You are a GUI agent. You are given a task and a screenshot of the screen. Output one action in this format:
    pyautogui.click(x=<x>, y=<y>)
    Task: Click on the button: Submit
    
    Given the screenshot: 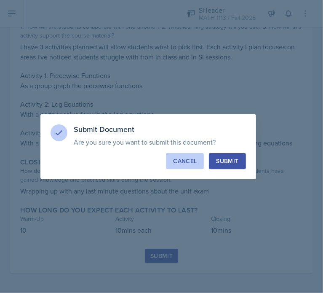 What is the action you would take?
    pyautogui.click(x=227, y=161)
    